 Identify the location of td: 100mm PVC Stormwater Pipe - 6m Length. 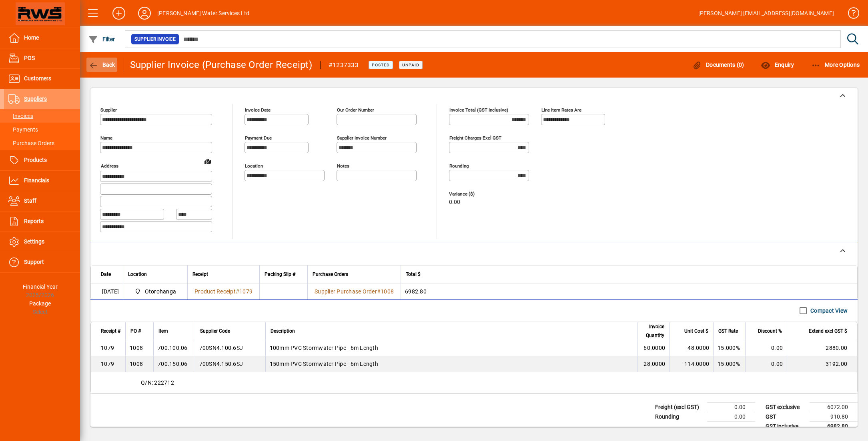
(452, 348).